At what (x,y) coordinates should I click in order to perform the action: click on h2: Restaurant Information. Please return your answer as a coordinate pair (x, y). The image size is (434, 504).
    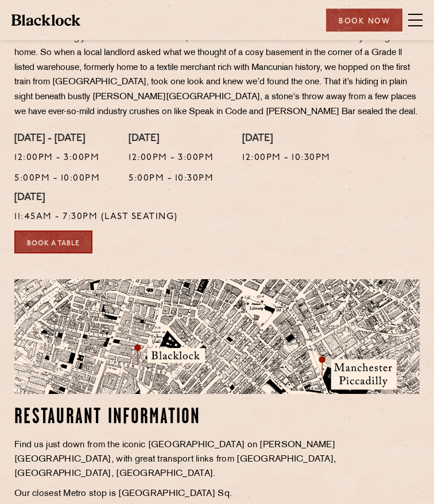
    Looking at the image, I should click on (136, 418).